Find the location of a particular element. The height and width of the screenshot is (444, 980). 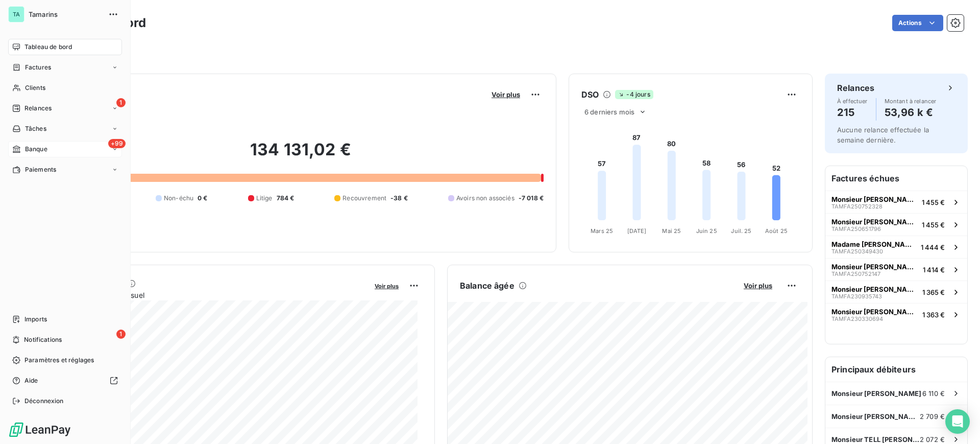

span: Montant à relancer is located at coordinates (910, 101).